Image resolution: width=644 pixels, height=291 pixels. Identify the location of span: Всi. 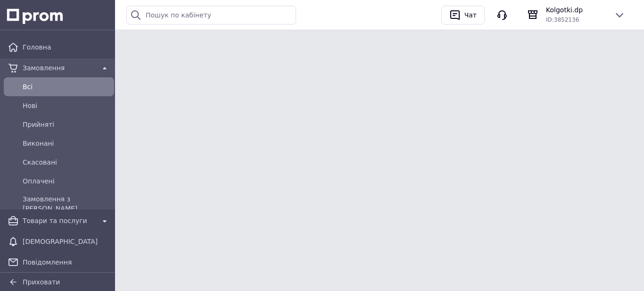
(67, 87).